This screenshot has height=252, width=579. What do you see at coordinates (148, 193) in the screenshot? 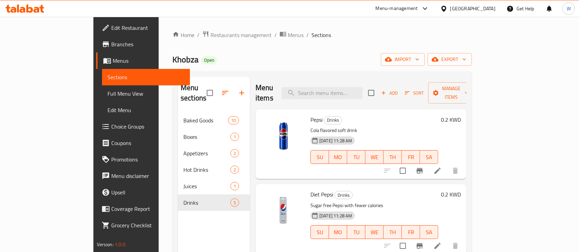
I see `span: Upsell` at bounding box center [148, 193].